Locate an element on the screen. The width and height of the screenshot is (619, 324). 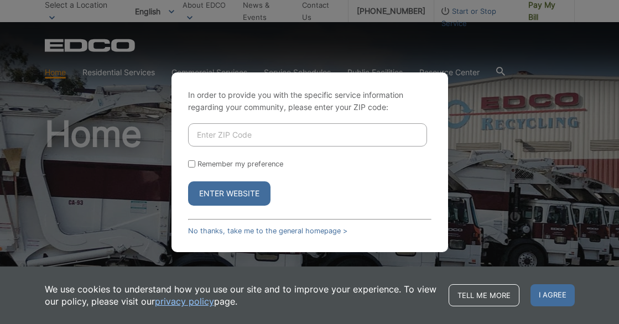
input: Enter ZIP Code is located at coordinates (308, 135).